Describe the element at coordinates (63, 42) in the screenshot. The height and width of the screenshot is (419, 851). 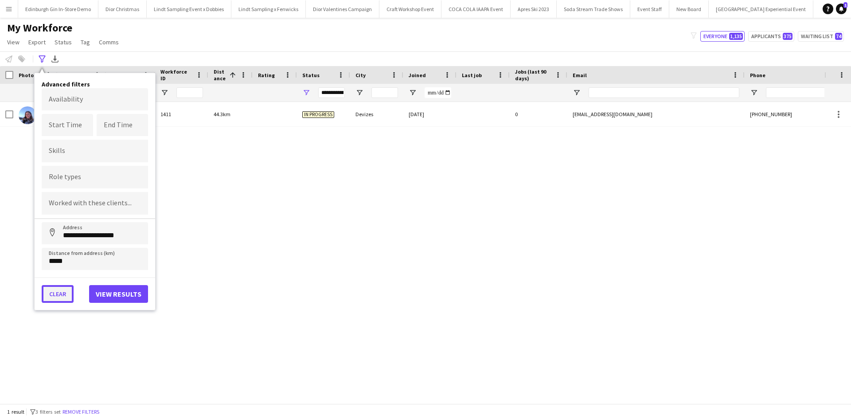
I see `a: Status` at that location.